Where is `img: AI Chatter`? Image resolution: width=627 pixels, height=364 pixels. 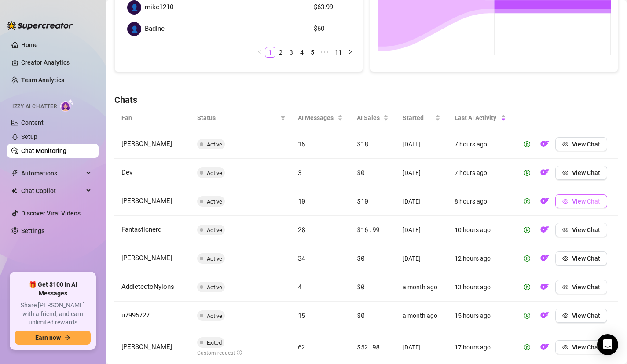 img: AI Chatter is located at coordinates (67, 105).